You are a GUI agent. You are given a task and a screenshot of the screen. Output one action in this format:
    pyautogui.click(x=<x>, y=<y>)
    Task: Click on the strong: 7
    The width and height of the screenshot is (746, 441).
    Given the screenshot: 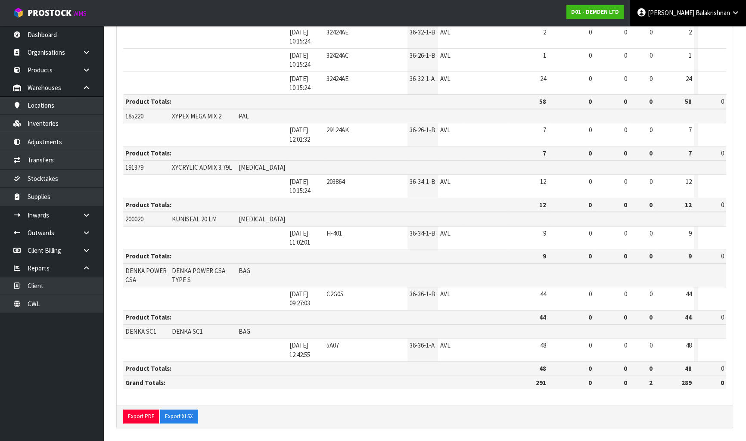 What is the action you would take?
    pyautogui.click(x=544, y=153)
    